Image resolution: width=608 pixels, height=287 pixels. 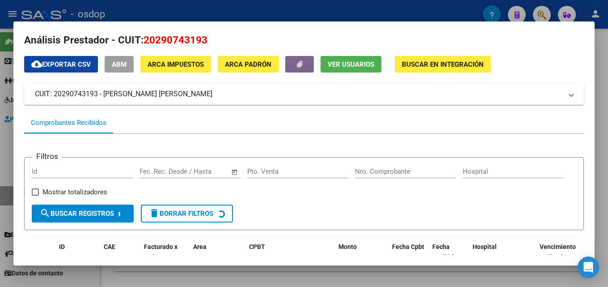 What do you see at coordinates (61, 64) in the screenshot?
I see `button: Exportar CSV` at bounding box center [61, 64].